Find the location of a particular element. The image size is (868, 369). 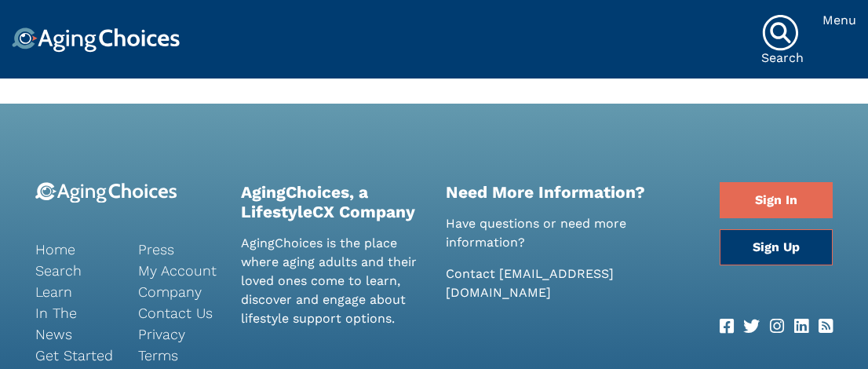

a: Contact Us is located at coordinates (177, 313).